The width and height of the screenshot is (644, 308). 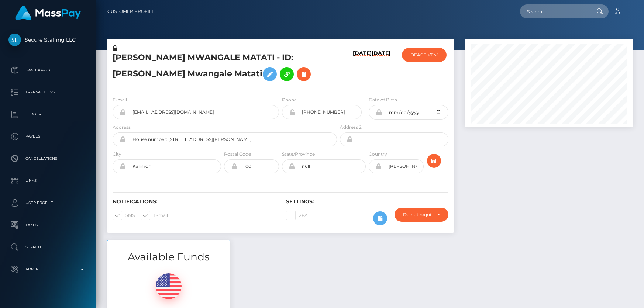 I want to click on p: Search, so click(x=48, y=247).